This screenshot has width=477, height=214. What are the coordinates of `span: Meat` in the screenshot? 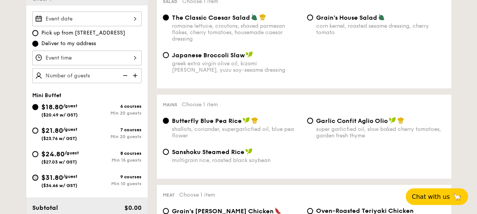 It's located at (169, 195).